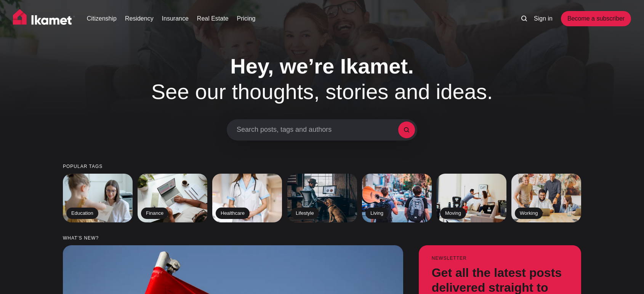 The height and width of the screenshot is (294, 644). What do you see at coordinates (213, 19) in the screenshot?
I see `a: Real Estate` at bounding box center [213, 19].